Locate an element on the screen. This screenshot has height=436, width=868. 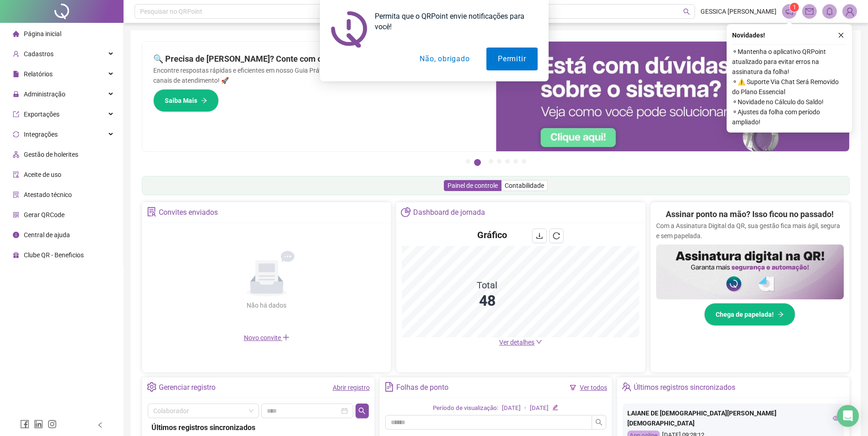
span: Clube QR - Beneficios is located at coordinates (53, 255).